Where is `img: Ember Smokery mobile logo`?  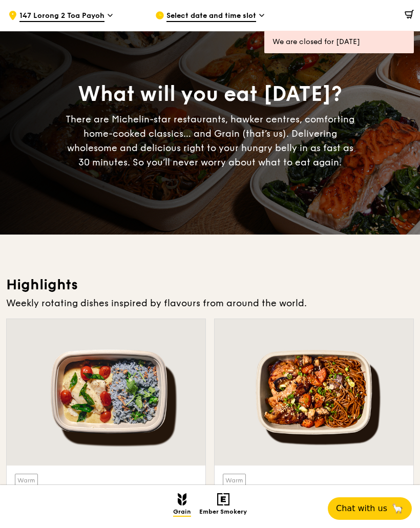 img: Ember Smokery mobile logo is located at coordinates (224, 500).